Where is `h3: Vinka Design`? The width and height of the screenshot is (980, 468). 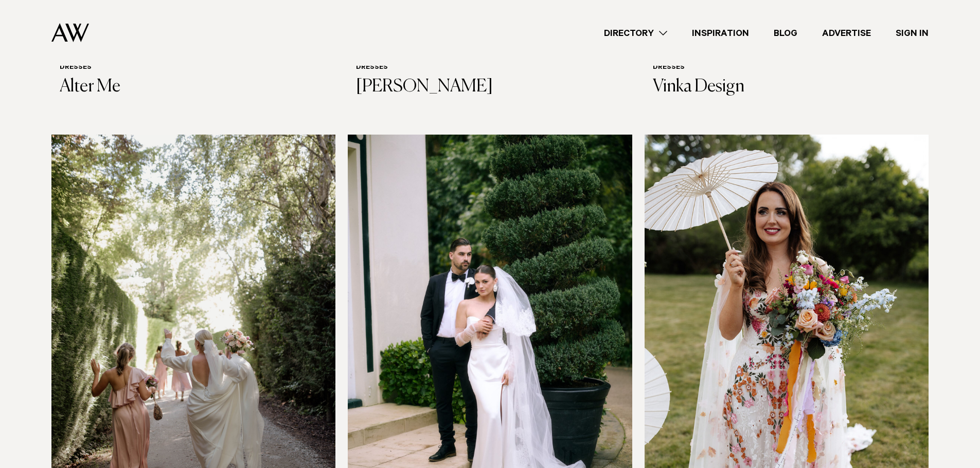 h3: Vinka Design is located at coordinates (786, 87).